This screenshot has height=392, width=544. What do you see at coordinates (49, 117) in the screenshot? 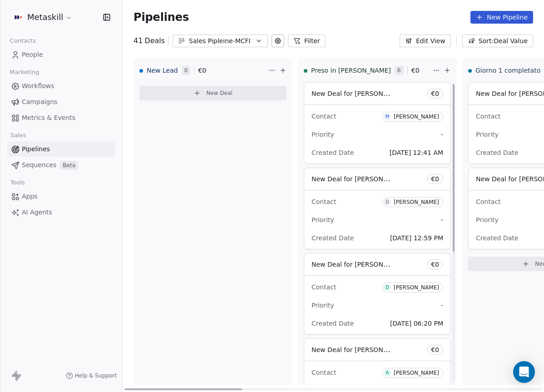
I see `span: Metrics & Events` at bounding box center [49, 117].